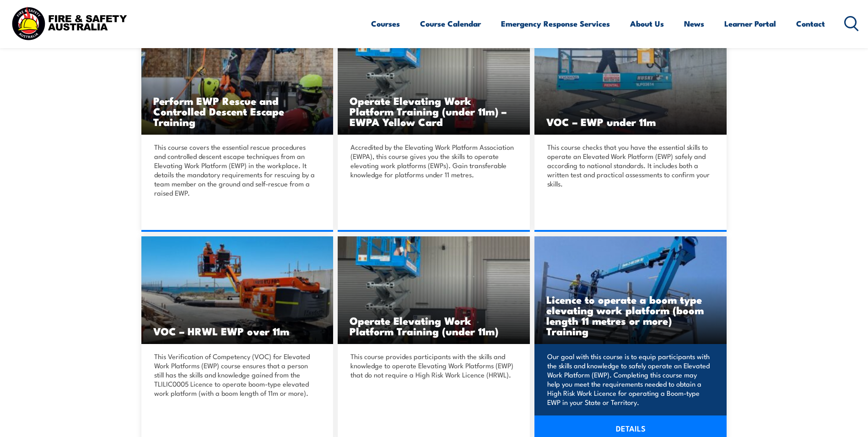 This screenshot has width=868, height=437. What do you see at coordinates (434, 290) in the screenshot?
I see `a: Operate Elevating Work Platform Training (under 11m)` at bounding box center [434, 290].